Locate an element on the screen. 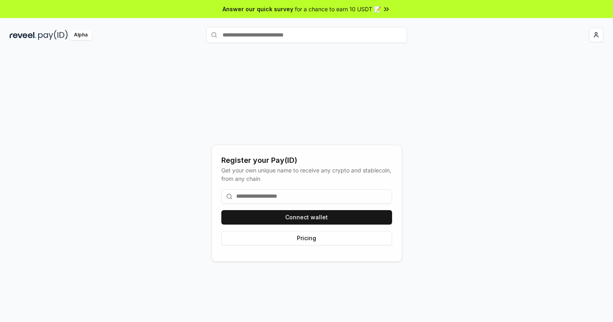 The width and height of the screenshot is (613, 322). span: for a chance to earn 10 USDT 📝 is located at coordinates (338, 9).